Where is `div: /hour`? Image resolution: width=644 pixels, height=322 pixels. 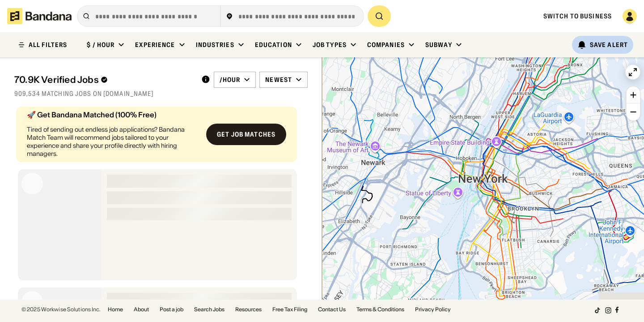
div: /hour is located at coordinates (230, 80).